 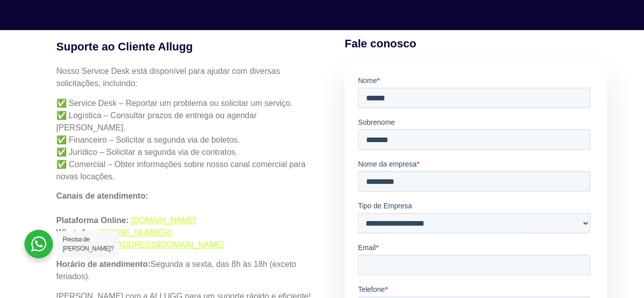 I want to click on p: Nosso Service Desk está disponível para ajudar com diversas solicitações, incluindo:, so click(x=186, y=77).